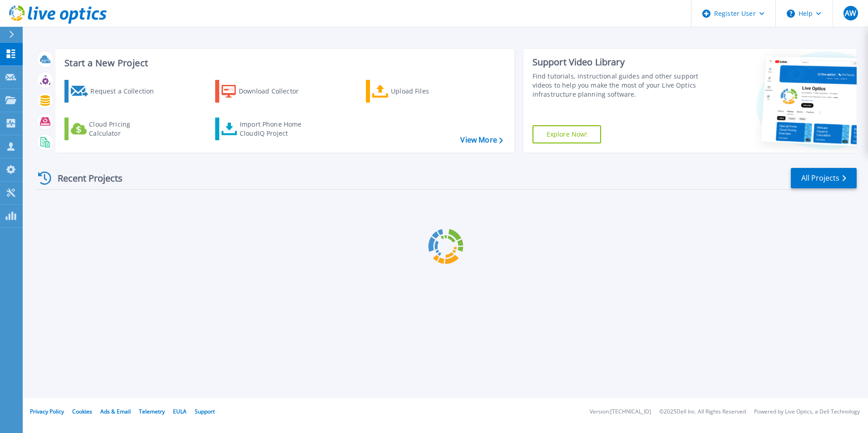 The height and width of the screenshot is (433, 868). I want to click on a: Cookies, so click(82, 411).